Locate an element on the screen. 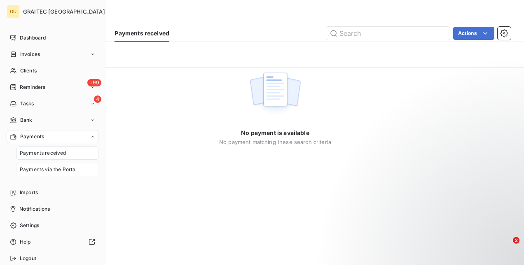 This screenshot has height=265, width=524. span: 4 is located at coordinates (98, 99).